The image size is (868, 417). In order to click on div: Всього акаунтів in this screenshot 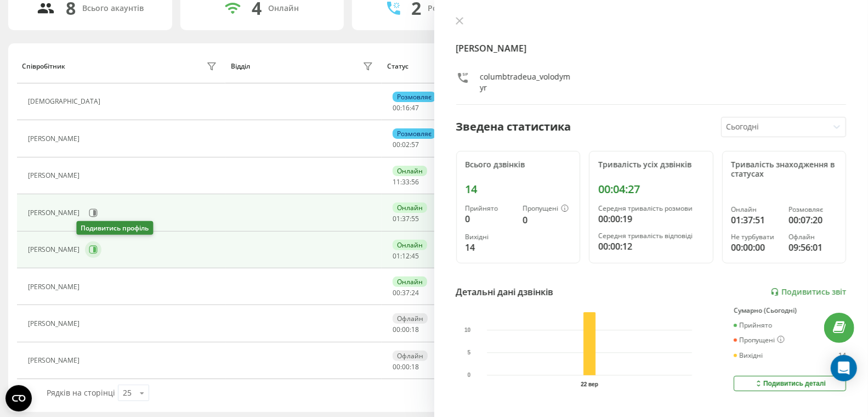, I will do `click(113, 8)`.